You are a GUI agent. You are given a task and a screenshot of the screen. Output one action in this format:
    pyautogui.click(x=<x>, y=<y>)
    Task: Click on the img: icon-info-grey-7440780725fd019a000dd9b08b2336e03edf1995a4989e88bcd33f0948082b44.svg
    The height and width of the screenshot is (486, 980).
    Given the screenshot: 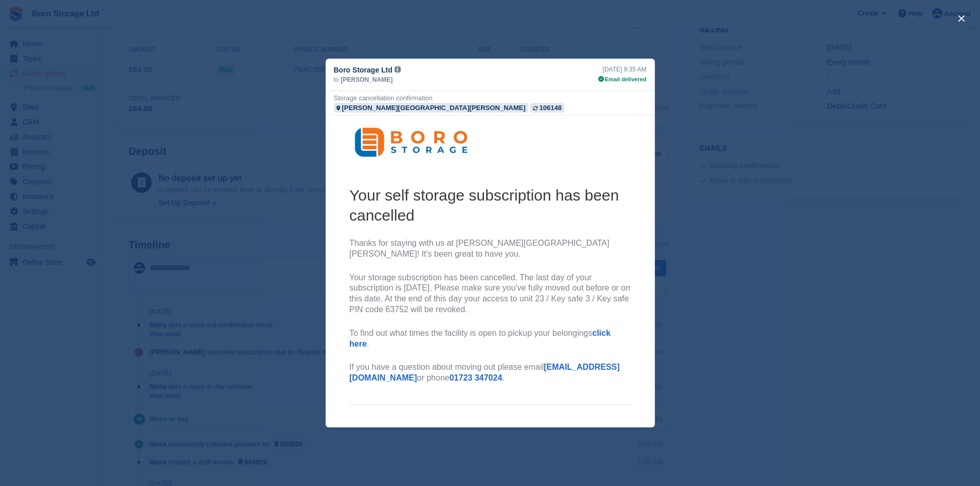 What is the action you would take?
    pyautogui.click(x=397, y=69)
    